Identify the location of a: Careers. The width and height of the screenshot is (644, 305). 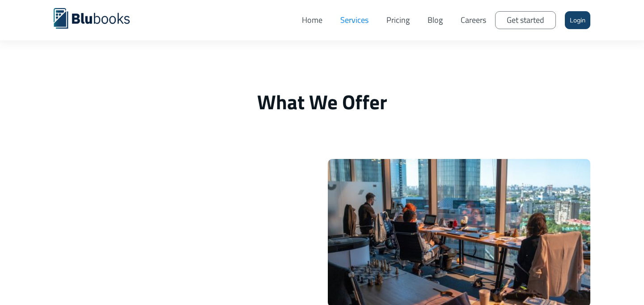
(474, 20).